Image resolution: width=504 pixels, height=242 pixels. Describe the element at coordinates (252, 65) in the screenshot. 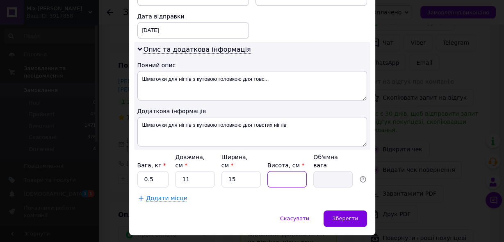

I see `div: Повний опис` at that location.